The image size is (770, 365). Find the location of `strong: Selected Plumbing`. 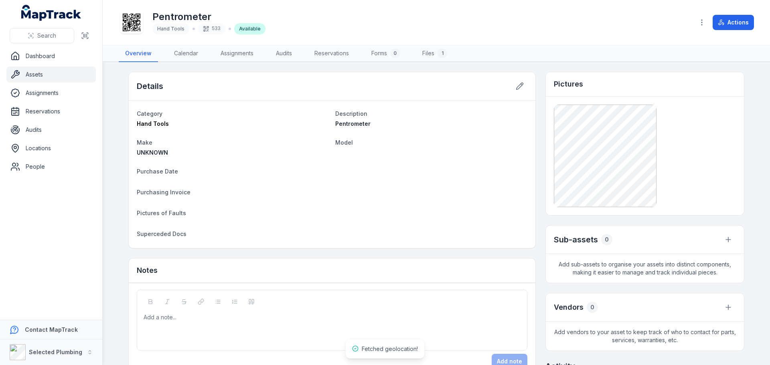

strong: Selected Plumbing is located at coordinates (55, 352).